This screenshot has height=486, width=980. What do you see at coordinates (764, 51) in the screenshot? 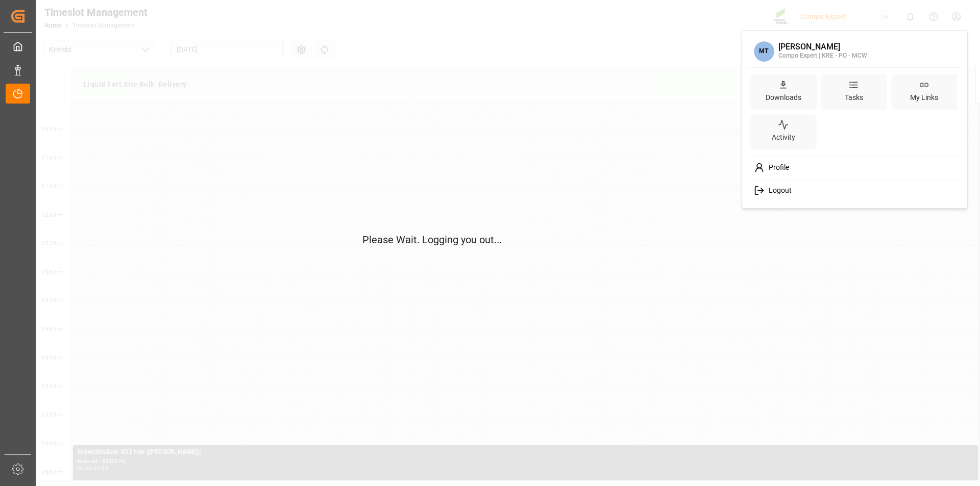
I see `span: MT` at bounding box center [764, 51].